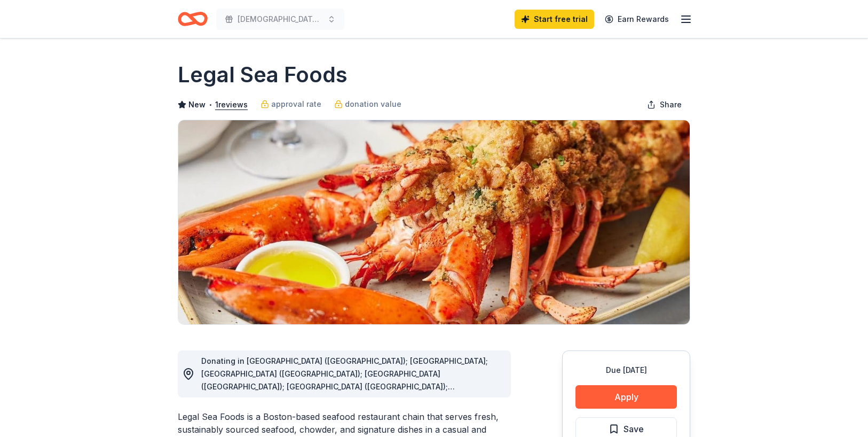  Describe the element at coordinates (291, 104) in the screenshot. I see `a: approval rate` at that location.